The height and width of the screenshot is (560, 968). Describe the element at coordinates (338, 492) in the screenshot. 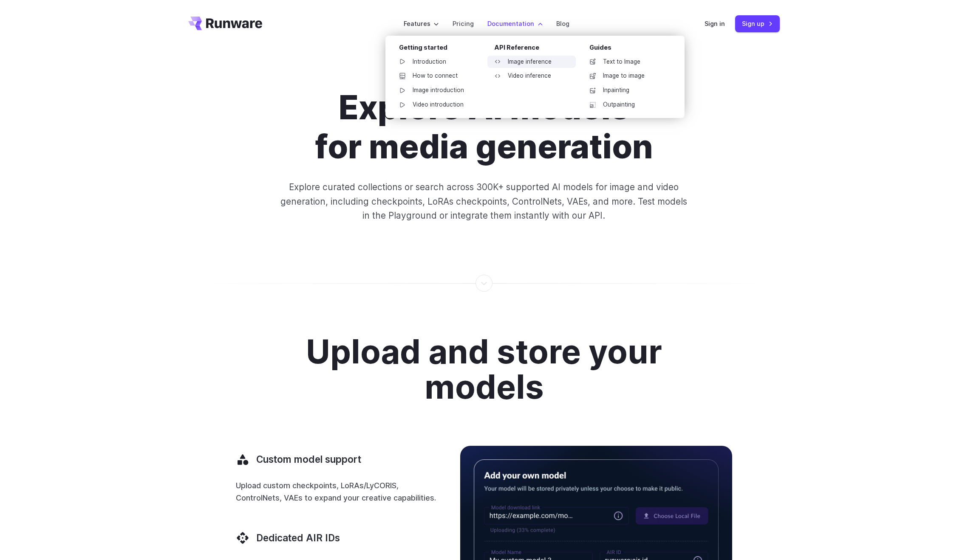

I see `p: Upload custom checkpoints, LoRAs/LyCORIS, ControlNets, VAEs to expand your creative capabilities.` at that location.